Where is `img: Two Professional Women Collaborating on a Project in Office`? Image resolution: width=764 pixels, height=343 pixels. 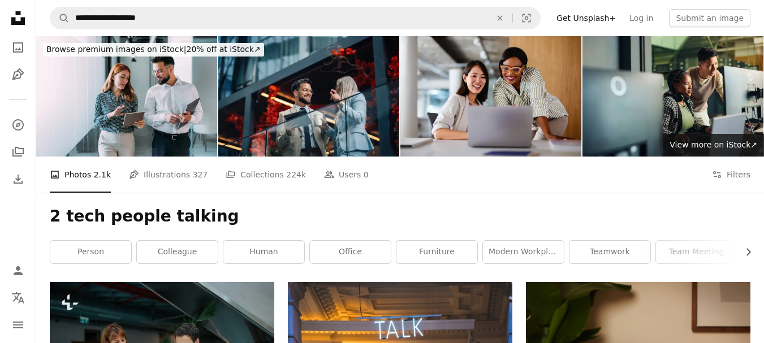 img: Two Professional Women Collaborating on a Project in Office is located at coordinates (491, 96).